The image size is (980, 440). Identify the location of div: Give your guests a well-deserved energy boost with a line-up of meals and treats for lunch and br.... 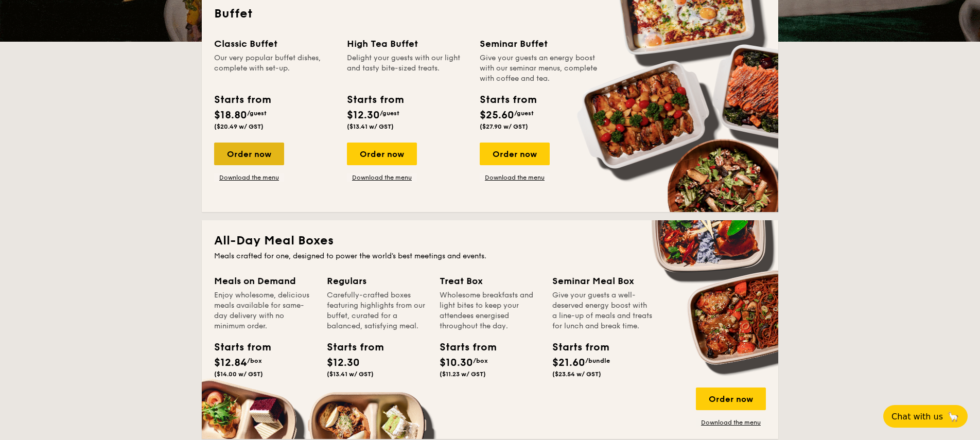
(602, 311).